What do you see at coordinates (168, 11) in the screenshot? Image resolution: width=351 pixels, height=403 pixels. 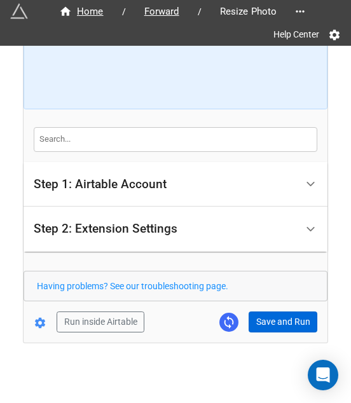 I see `nav: breadcrumb` at bounding box center [168, 11].